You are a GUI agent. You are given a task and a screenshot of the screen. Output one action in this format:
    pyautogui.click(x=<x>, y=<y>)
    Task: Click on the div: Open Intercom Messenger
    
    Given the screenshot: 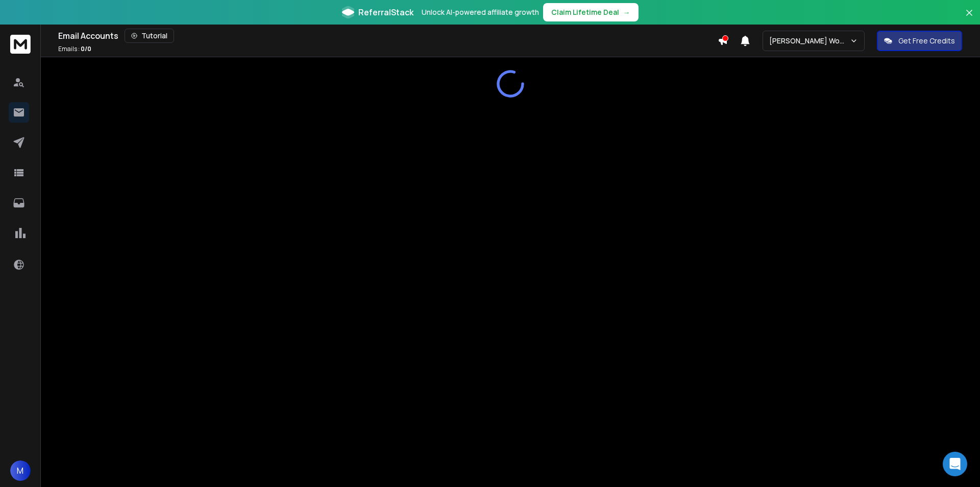 What is the action you would take?
    pyautogui.click(x=955, y=464)
    